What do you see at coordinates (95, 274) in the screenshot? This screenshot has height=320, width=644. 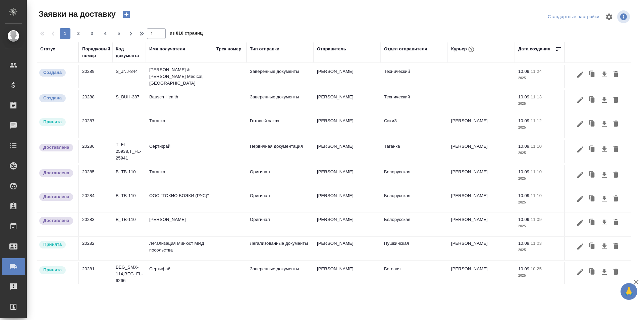 I see `td: 20281` at bounding box center [95, 274].